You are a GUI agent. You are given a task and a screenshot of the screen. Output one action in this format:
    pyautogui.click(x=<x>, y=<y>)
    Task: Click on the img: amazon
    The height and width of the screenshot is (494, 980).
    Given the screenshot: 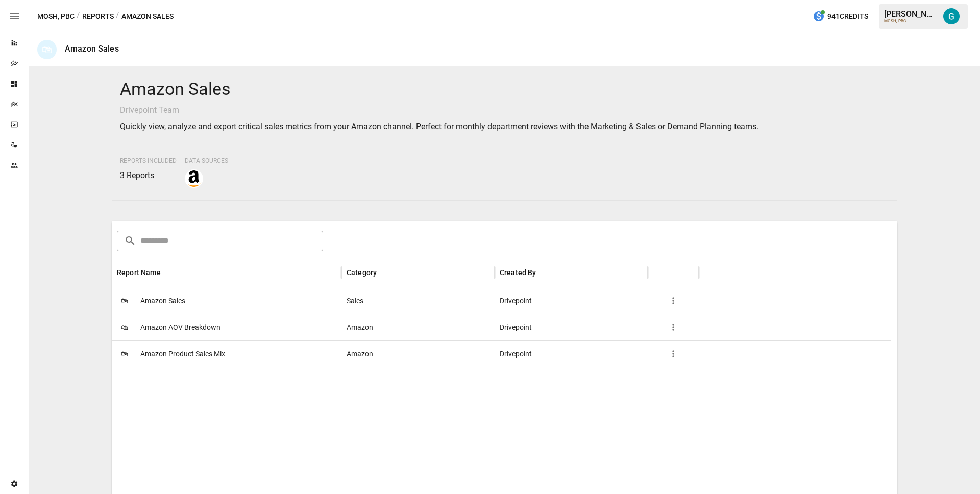 What is the action you would take?
    pyautogui.click(x=194, y=179)
    